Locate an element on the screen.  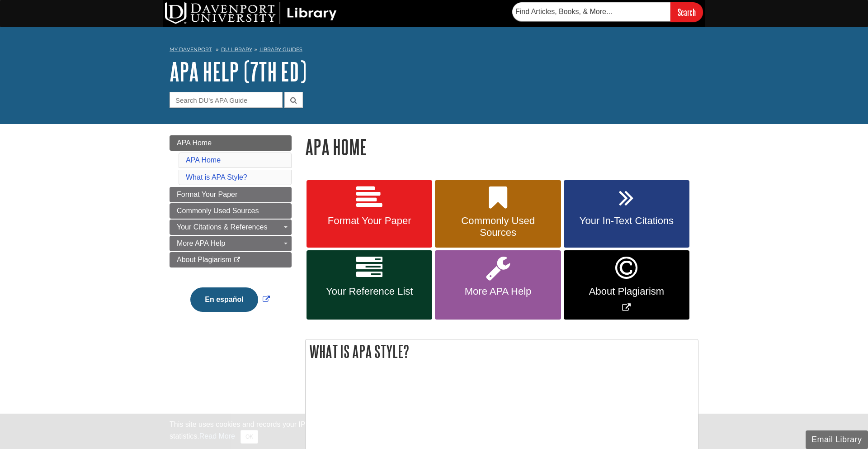
h1: APA Home is located at coordinates (502, 146).